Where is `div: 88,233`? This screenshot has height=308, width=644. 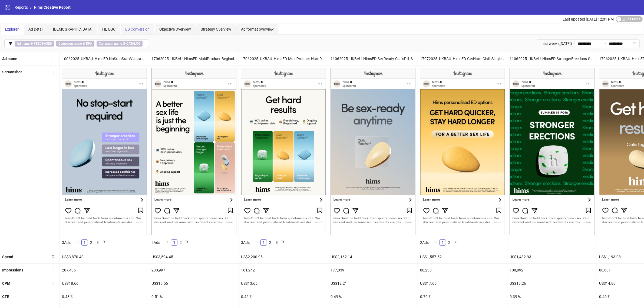 div: 88,233 is located at coordinates (463, 270).